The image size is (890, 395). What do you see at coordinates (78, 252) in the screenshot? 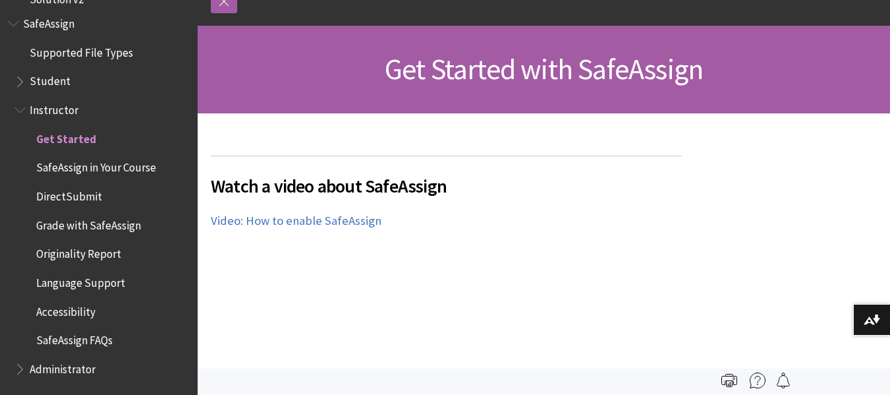
I see `span: Originality Report` at bounding box center [78, 252].